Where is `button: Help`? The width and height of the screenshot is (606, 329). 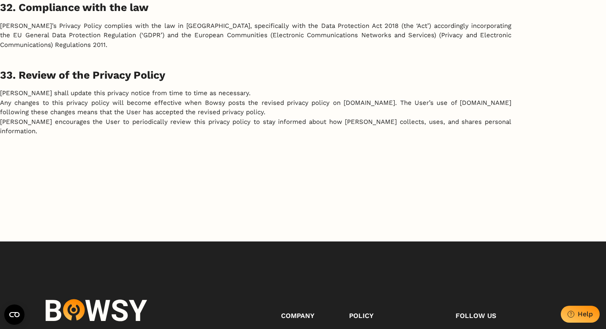 button: Help is located at coordinates (580, 314).